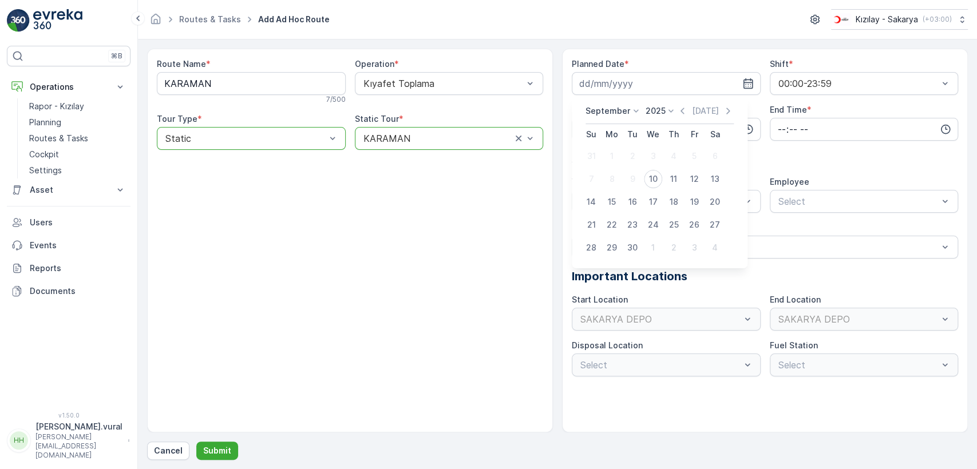 The width and height of the screenshot is (977, 469). Describe the element at coordinates (19, 441) in the screenshot. I see `div: HH` at that location.